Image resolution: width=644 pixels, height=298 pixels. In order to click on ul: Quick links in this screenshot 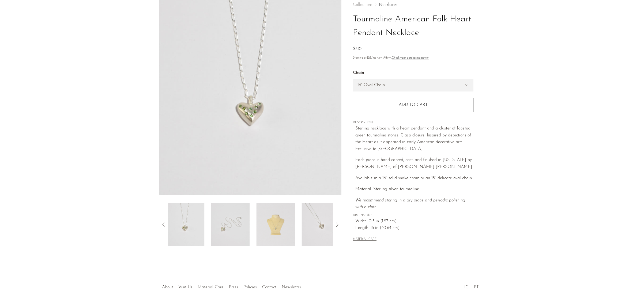, I will do `click(232, 286)`.